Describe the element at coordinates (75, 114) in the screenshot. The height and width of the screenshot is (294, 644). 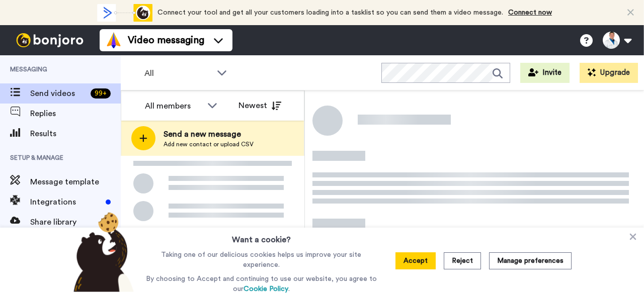
I see `span: Replies` at that location.